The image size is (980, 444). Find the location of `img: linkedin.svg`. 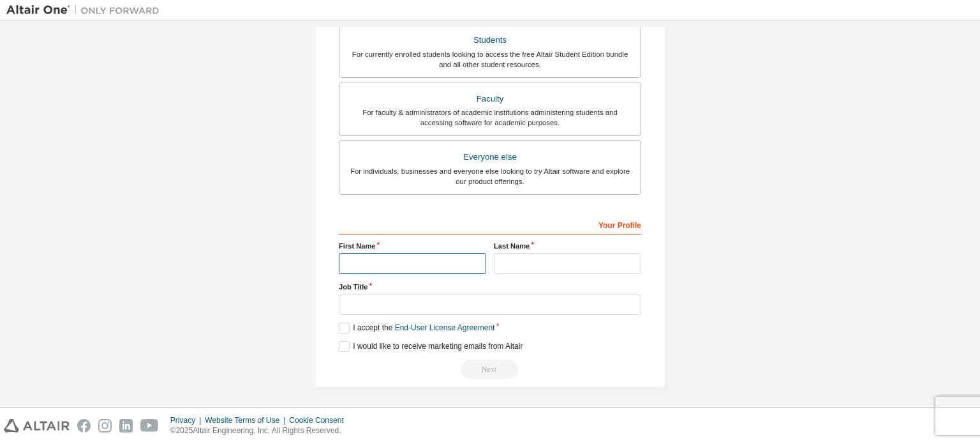

img: linkedin.svg is located at coordinates (126, 425).